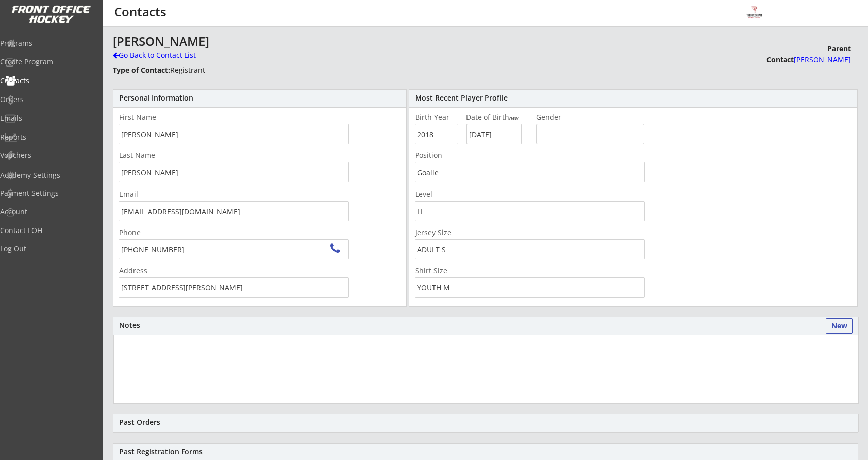 This screenshot has height=460, width=868. I want to click on div: Level, so click(446, 194).